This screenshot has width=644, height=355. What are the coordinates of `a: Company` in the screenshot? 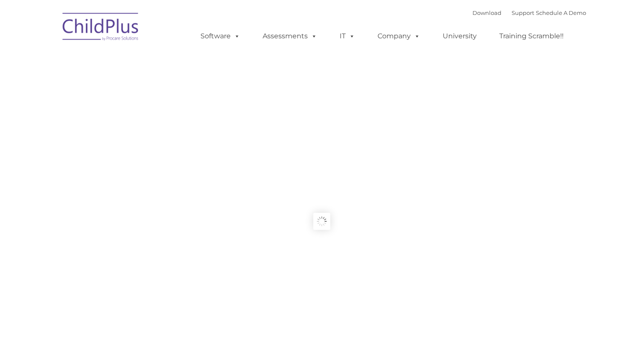 It's located at (399, 36).